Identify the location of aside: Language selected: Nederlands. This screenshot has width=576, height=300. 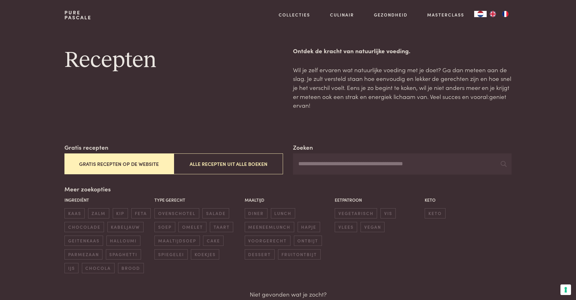
(493, 14).